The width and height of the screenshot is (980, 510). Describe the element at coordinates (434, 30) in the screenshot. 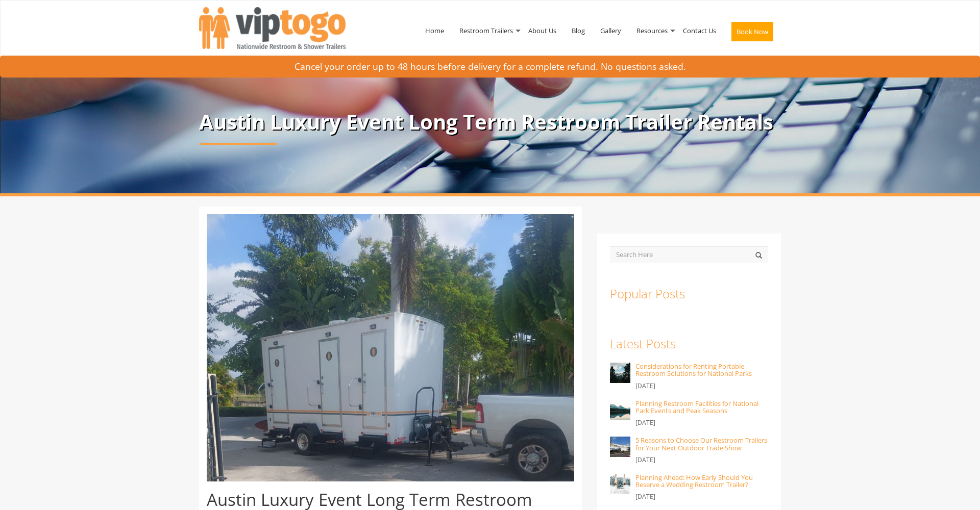

I see `a: Home` at that location.